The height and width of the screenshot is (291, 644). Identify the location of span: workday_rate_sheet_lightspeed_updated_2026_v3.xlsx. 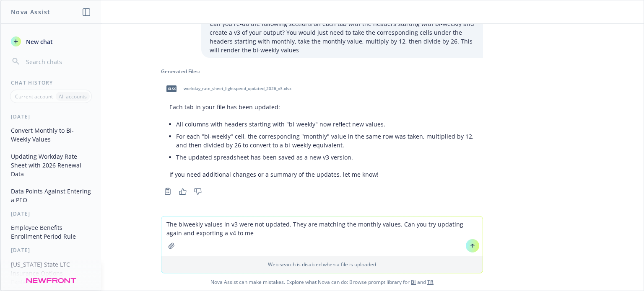
(237, 89).